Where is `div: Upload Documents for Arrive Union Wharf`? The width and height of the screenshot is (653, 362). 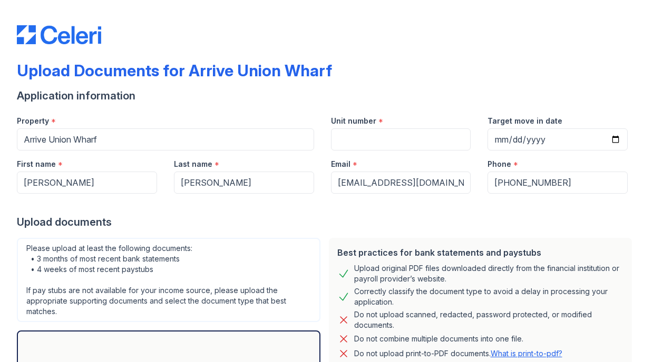
div: Upload Documents for Arrive Union Wharf is located at coordinates (174, 71).